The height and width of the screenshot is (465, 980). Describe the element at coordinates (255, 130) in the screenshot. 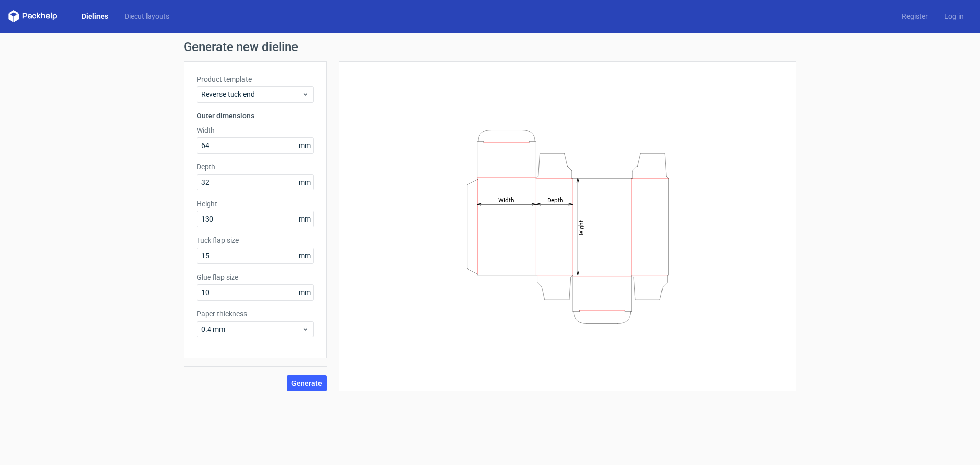

I see `label: Width` at that location.